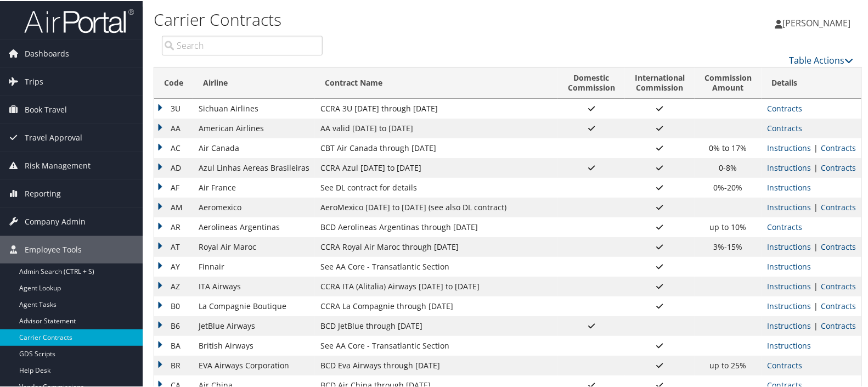  I want to click on th: InternationalCommission: activate to sort column ascending, so click(660, 82).